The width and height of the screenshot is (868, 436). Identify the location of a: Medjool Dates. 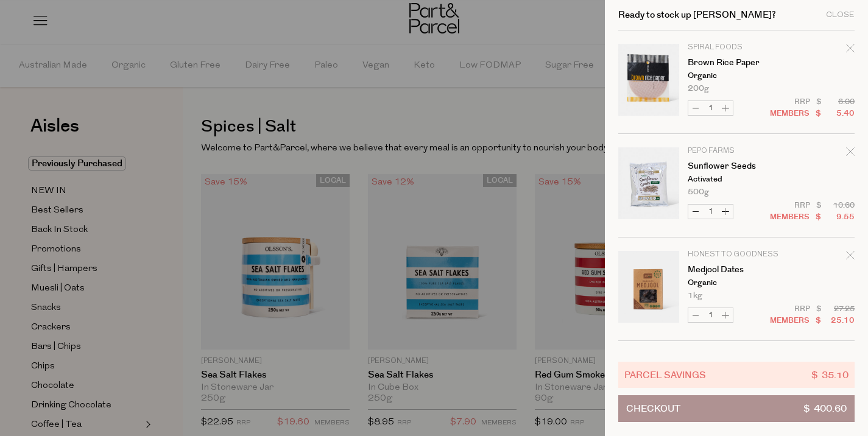
(734, 270).